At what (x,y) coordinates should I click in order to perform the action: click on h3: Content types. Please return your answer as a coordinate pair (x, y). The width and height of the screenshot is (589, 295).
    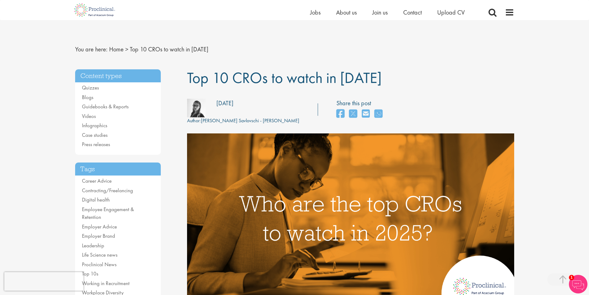
    Looking at the image, I should click on (118, 76).